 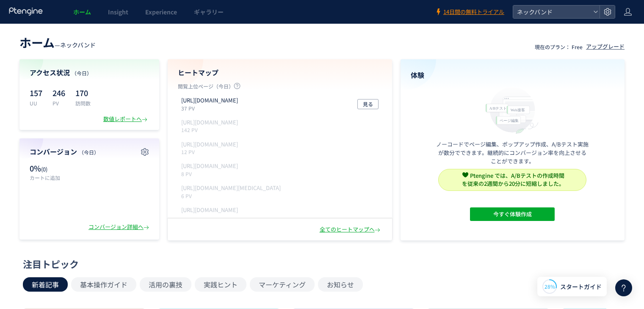 I want to click on span: 14日間の無料トライアル, so click(x=474, y=12).